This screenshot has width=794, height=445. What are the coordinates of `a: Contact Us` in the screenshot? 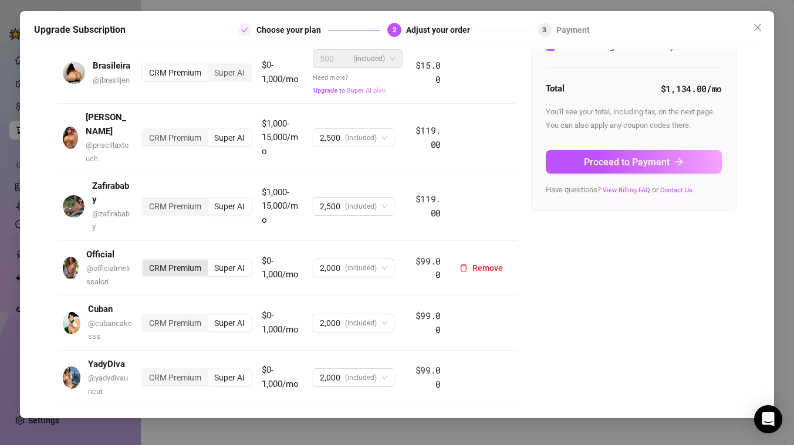 It's located at (676, 190).